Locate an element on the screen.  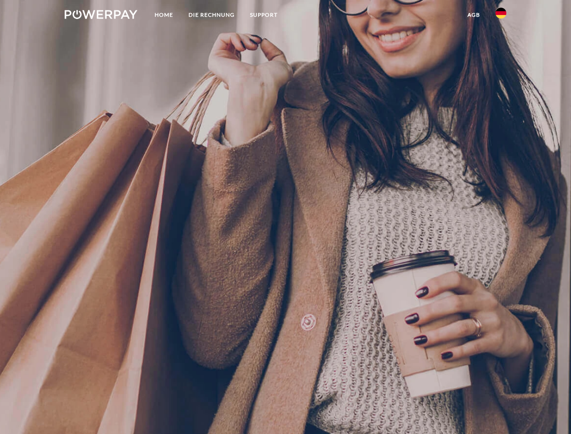
img: logo-powerpay-white.svg is located at coordinates (101, 14).